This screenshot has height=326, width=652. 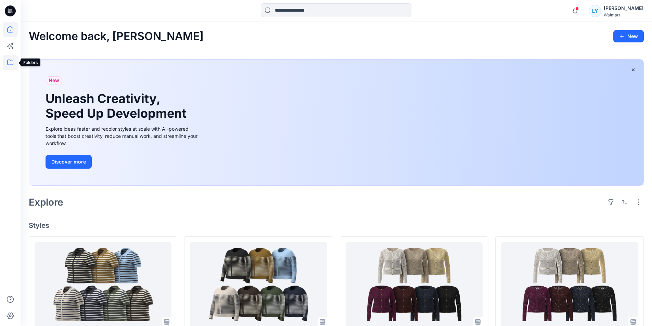 I want to click on div: Explore ideas faster and recolor styles at scale with AI-powered tools that boost creativity, red..., so click(x=123, y=136).